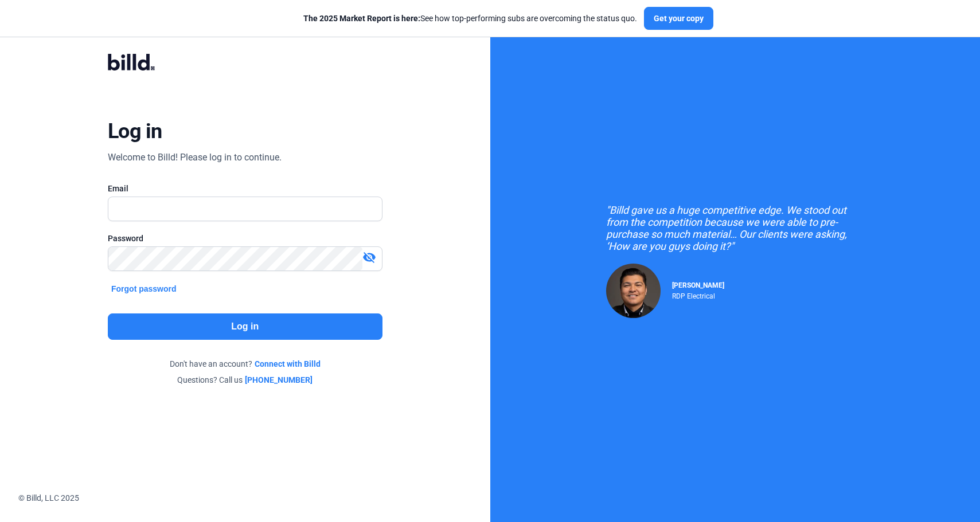 This screenshot has width=980, height=522. I want to click on div: See how top-performing subs are overcoming the status quo., so click(470, 18).